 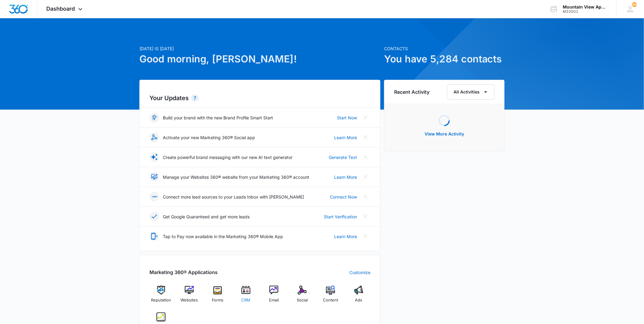 What do you see at coordinates (246, 297) in the screenshot?
I see `a: CRM` at bounding box center [246, 297].